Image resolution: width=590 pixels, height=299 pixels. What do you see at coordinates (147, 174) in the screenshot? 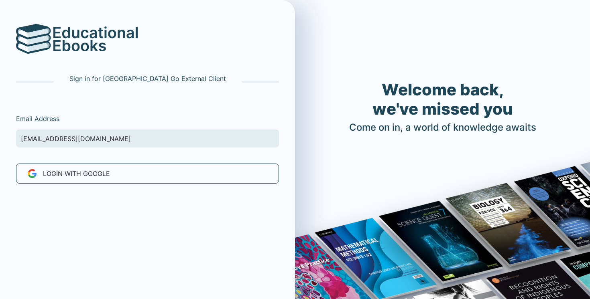
I see `a: LOGIN WITH Google` at bounding box center [147, 174].